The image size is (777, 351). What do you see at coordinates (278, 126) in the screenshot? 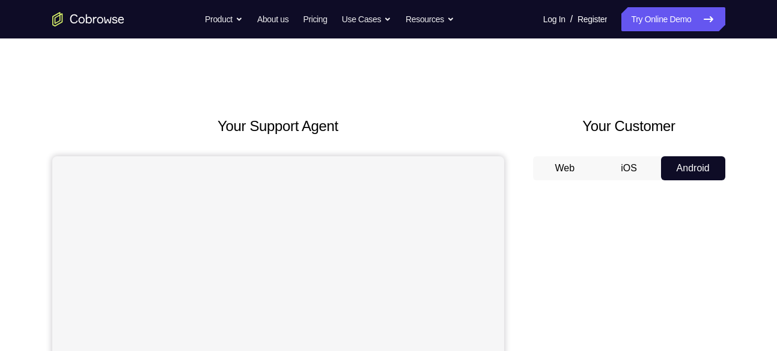
I see `h2: Your Support Agent` at bounding box center [278, 126].